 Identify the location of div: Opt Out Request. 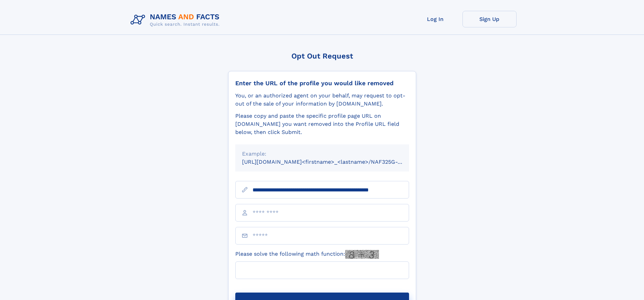
(322, 56).